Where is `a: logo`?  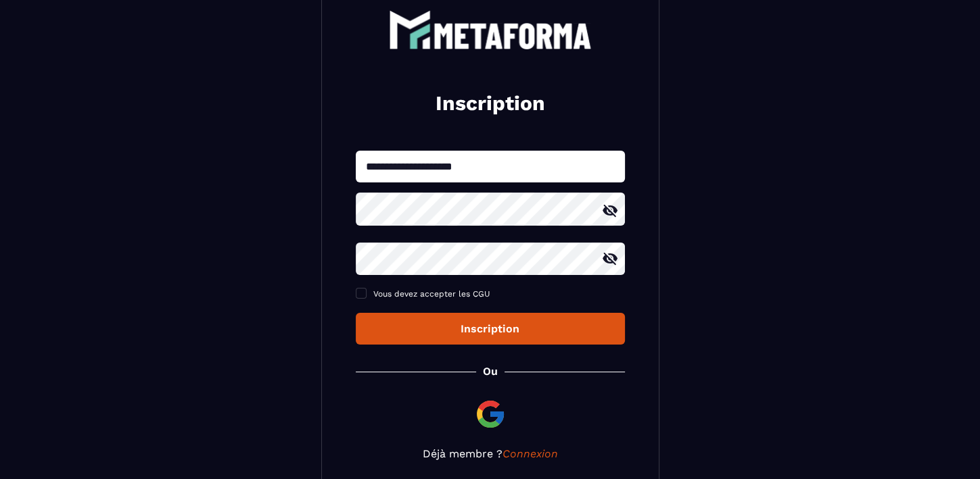 a: logo is located at coordinates (490, 30).